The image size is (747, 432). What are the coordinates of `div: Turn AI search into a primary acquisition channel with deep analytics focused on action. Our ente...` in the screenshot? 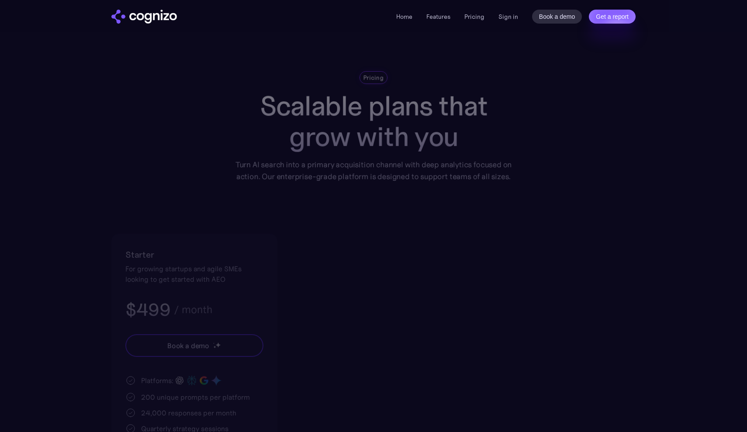 It's located at (373, 170).